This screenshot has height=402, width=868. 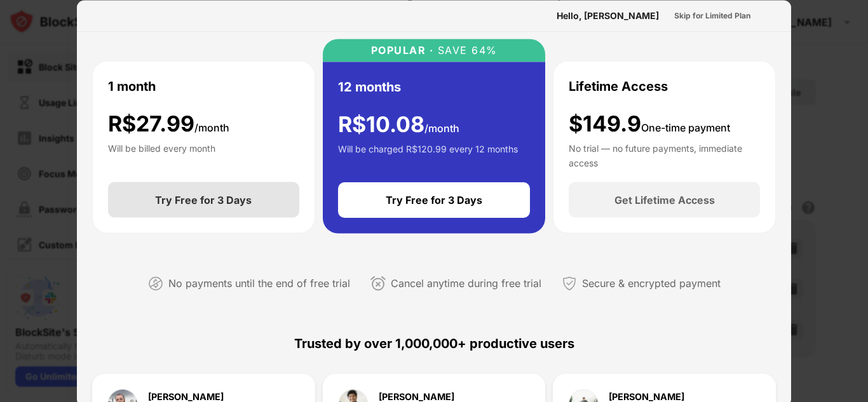 What do you see at coordinates (260, 283) in the screenshot?
I see `div: No payments until the end of free trial` at bounding box center [260, 283].